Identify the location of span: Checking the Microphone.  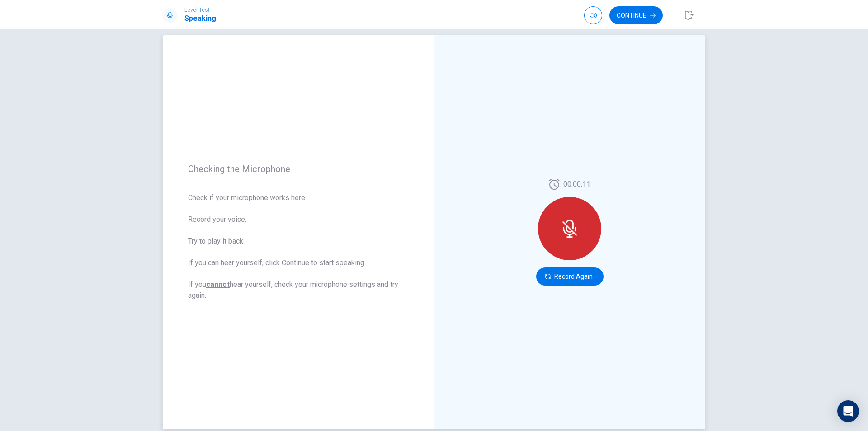
(298, 169).